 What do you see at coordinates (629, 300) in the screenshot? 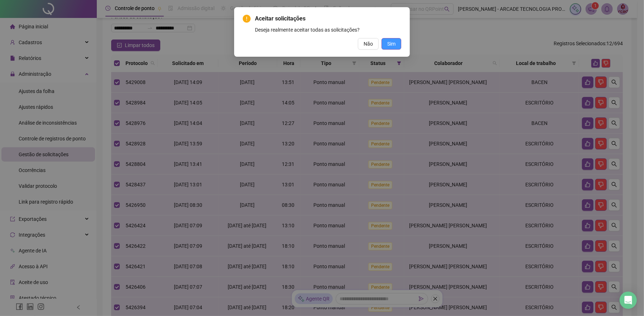
I see `div: Open Intercom Messenger` at bounding box center [629, 300].